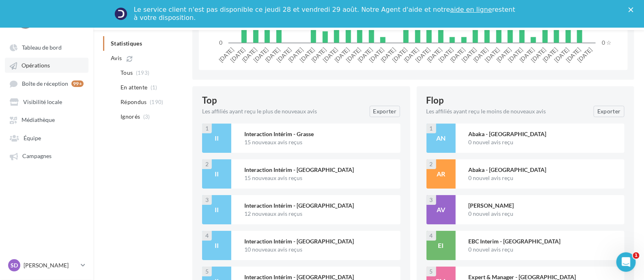  Describe the element at coordinates (157, 102) in the screenshot. I see `span: (190)` at that location.